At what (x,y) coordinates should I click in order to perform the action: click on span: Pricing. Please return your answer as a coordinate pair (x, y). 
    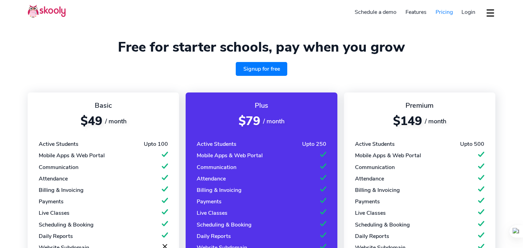
    Looking at the image, I should click on (444, 12).